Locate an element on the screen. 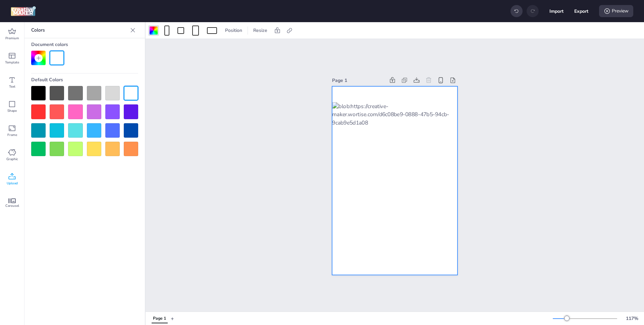 The height and width of the screenshot is (325, 644). span: Template is located at coordinates (12, 62).